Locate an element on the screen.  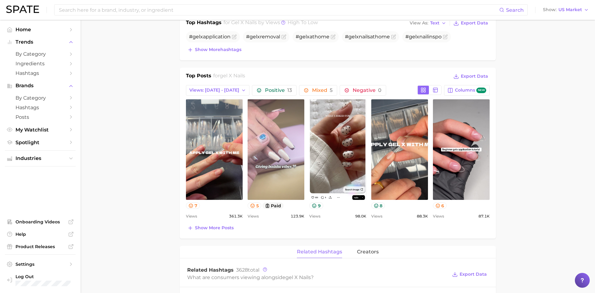
span: Brands is located at coordinates (40, 86).